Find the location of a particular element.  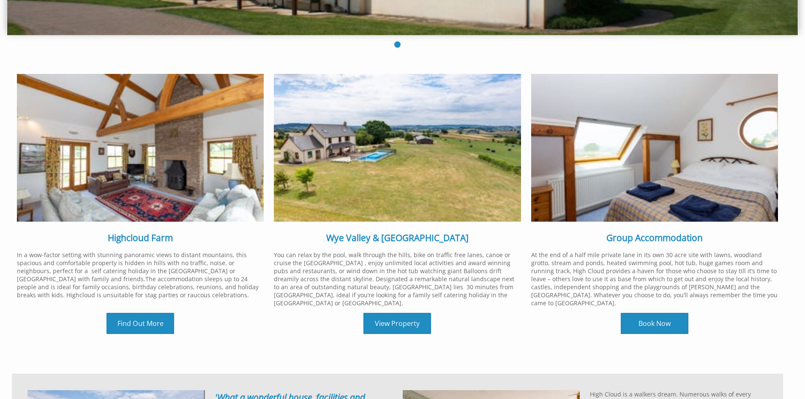

a: View Property is located at coordinates (397, 324).